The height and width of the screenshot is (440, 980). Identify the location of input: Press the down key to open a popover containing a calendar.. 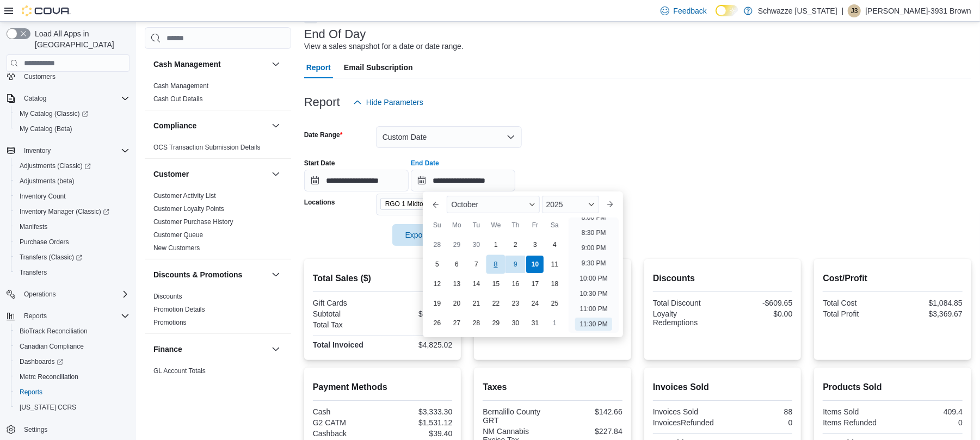
(357, 181).